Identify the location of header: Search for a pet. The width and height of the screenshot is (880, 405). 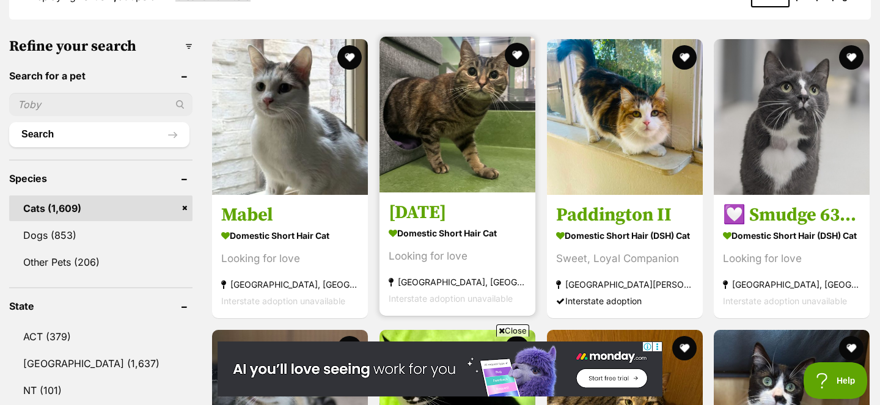
(101, 76).